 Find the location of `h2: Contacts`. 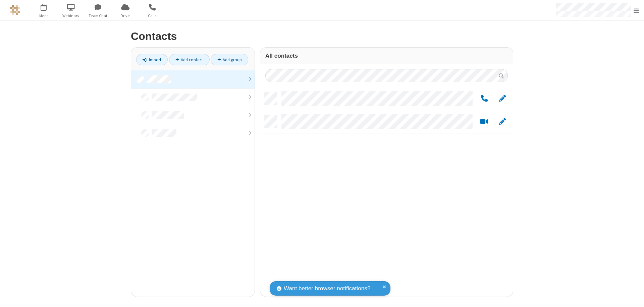

h2: Contacts is located at coordinates (322, 36).